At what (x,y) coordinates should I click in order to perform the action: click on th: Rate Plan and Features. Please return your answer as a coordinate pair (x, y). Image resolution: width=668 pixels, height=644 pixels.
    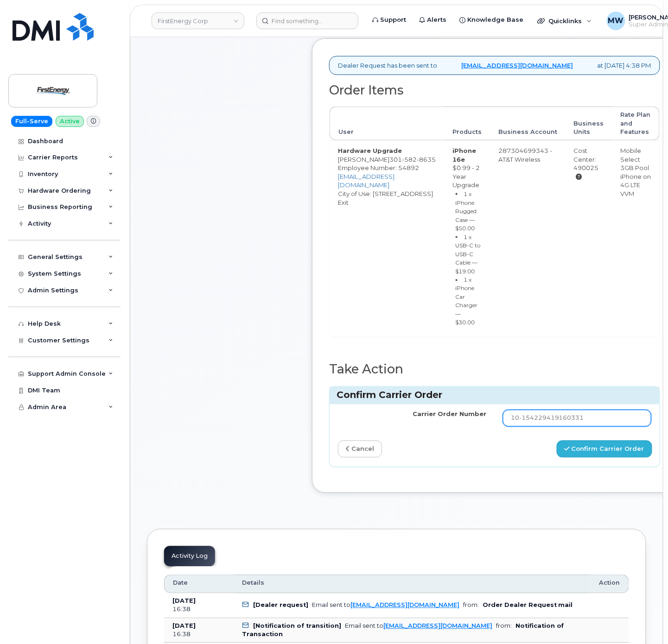
    Looking at the image, I should click on (635, 123).